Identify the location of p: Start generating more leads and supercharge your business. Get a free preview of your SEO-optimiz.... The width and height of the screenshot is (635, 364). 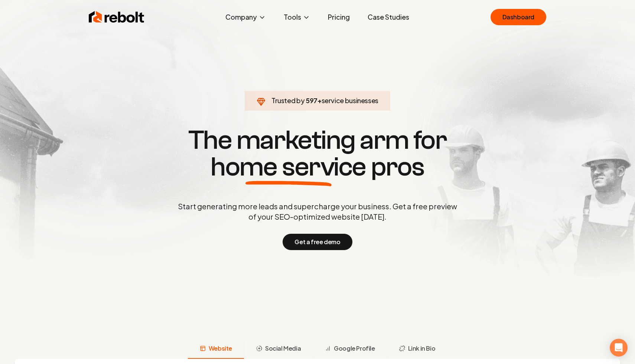
(318, 211).